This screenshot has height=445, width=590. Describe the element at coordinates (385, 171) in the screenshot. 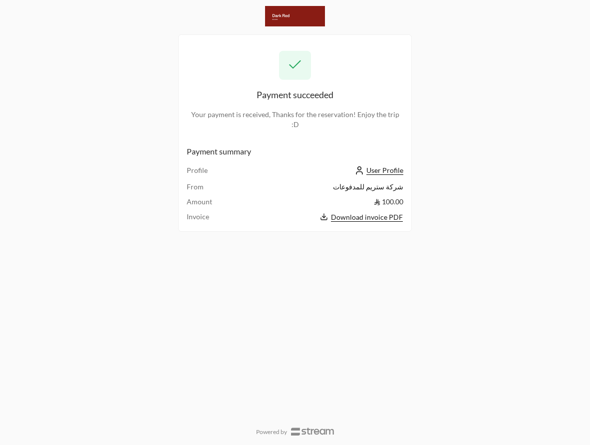

I see `span: User Profile` at that location.